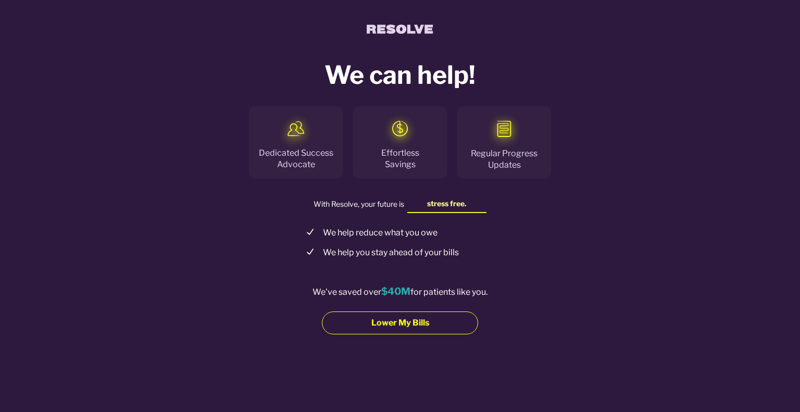  What do you see at coordinates (400, 159) in the screenshot?
I see `div: Effortless Savings` at bounding box center [400, 159].